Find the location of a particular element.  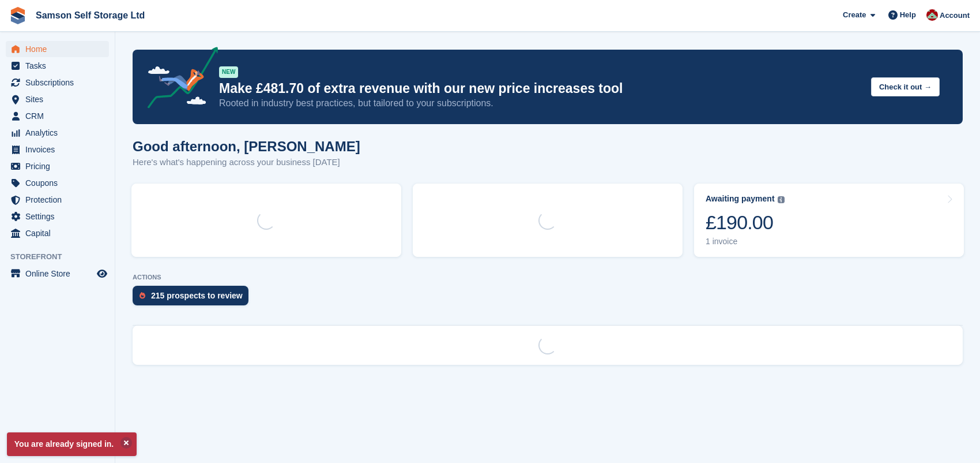

img: prospect-51fa495bee0391a8d652442698ab0144808aea92771e9ea1ae160a38d050c398.svg is located at coordinates (142, 296).